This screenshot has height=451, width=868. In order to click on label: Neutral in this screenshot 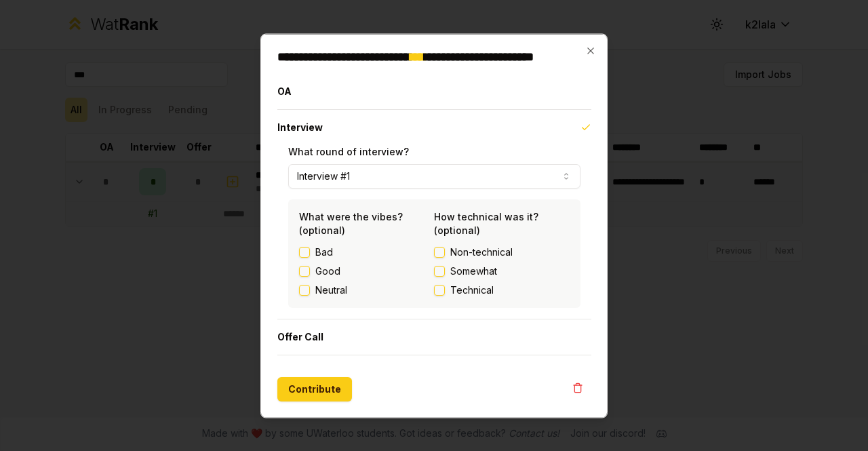, I will do `click(331, 289)`.